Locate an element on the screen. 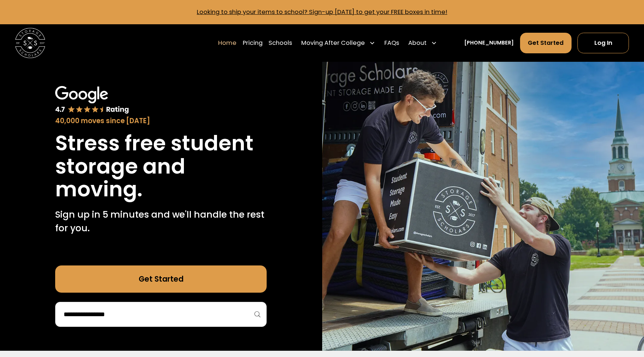  img: Google 4.7 star rating is located at coordinates (92, 100).